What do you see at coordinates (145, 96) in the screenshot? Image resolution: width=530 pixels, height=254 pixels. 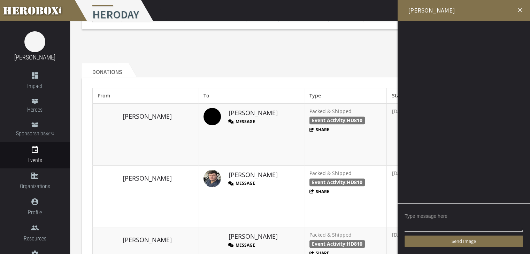 I see `th: From` at bounding box center [145, 96].